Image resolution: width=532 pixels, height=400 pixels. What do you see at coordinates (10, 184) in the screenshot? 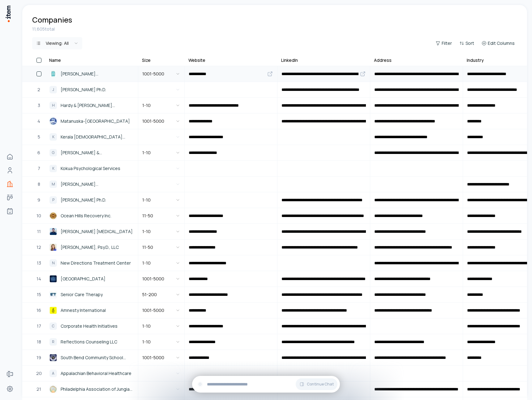
I see `a: Companies` at bounding box center [10, 184].